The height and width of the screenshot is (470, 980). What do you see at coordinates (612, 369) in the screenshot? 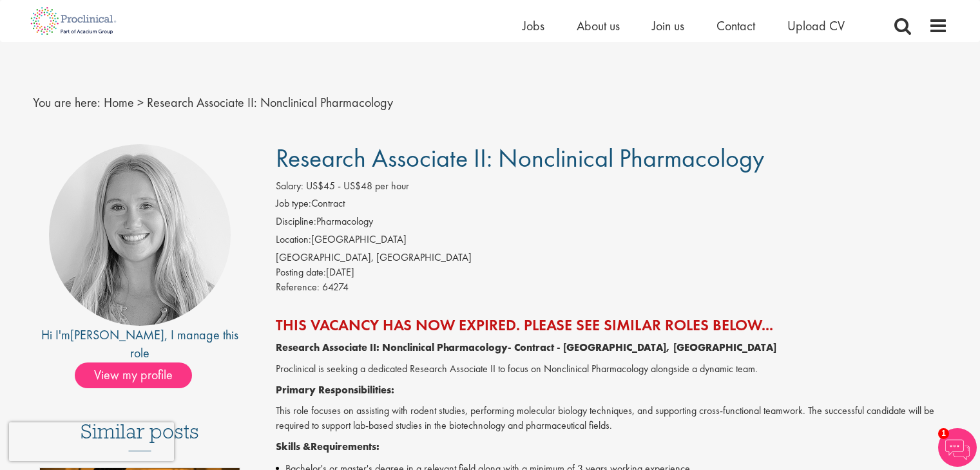
I see `p: Proclinical is seeking a dedicated Research Associate II to focus on Nonclinical Pharmacology alo...` at bounding box center [612, 369].